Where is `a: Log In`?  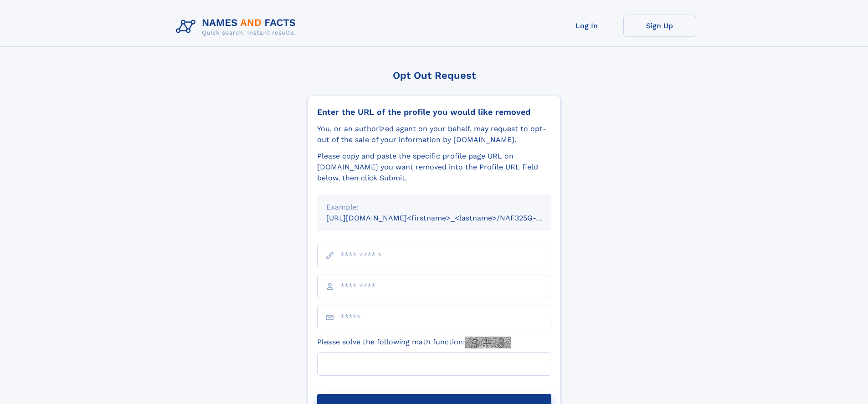
a: Log In is located at coordinates (587, 26).